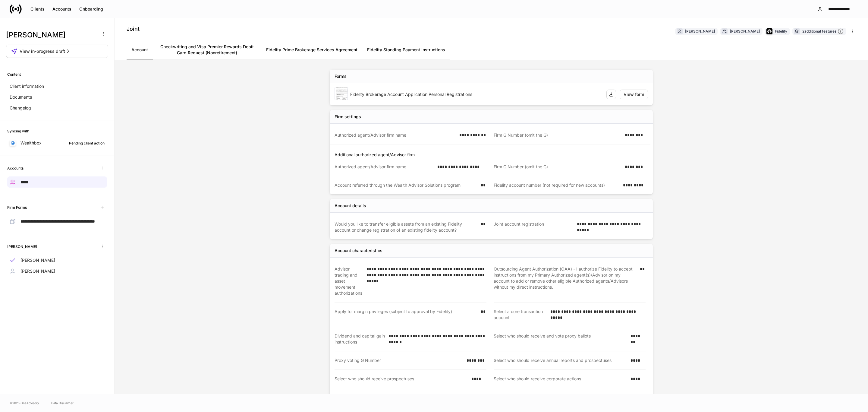 This screenshot has width=868, height=412. I want to click on div: Clients, so click(38, 9).